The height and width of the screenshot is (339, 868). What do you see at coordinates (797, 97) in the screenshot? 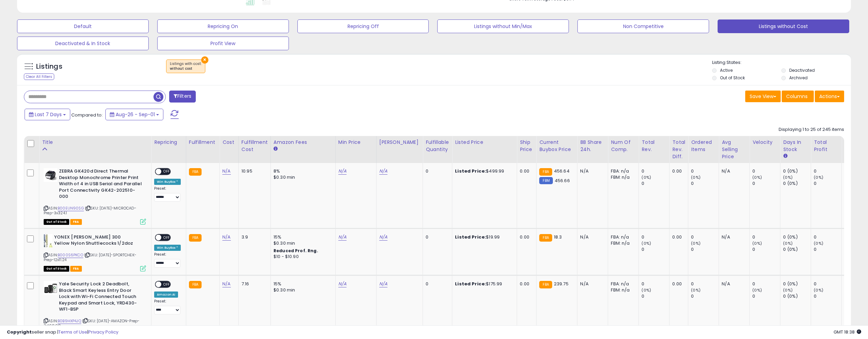
I see `span: Columns` at bounding box center [797, 97].